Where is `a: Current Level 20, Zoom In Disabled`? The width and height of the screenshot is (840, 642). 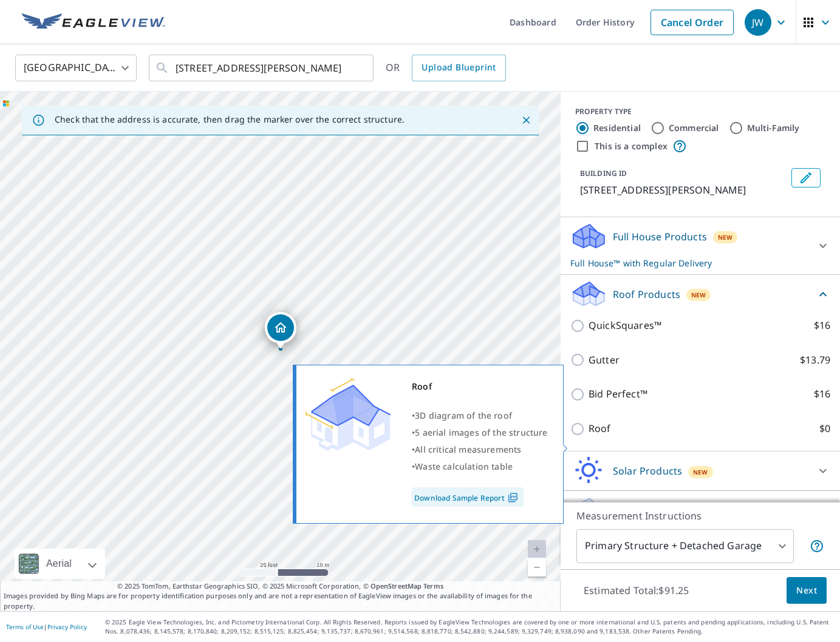
a: Current Level 20, Zoom In Disabled is located at coordinates (537, 550).